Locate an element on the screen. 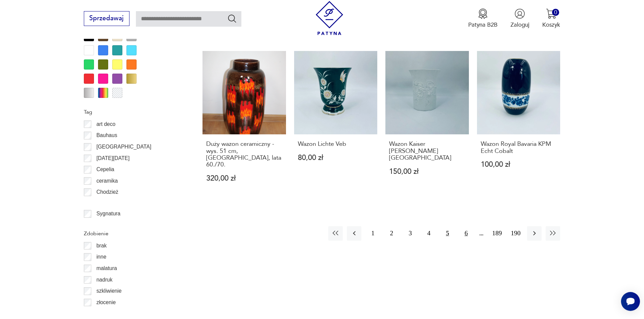 This screenshot has height=319, width=644. p: Zdobienie is located at coordinates (133, 233).